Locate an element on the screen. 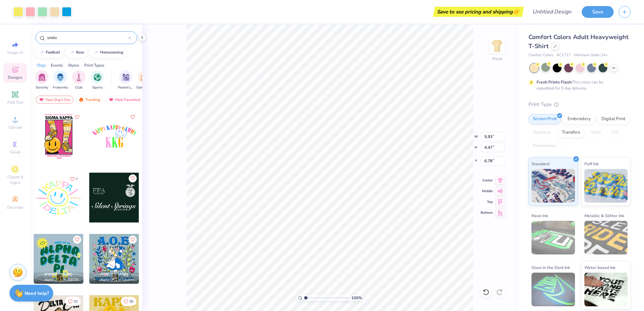 The width and height of the screenshot is (644, 311). span: Water based Ink is located at coordinates (600, 267).